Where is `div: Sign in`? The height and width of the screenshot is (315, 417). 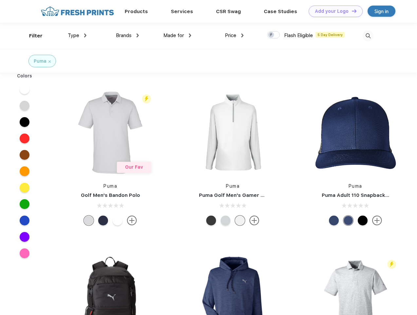 div: Sign in is located at coordinates (382, 11).